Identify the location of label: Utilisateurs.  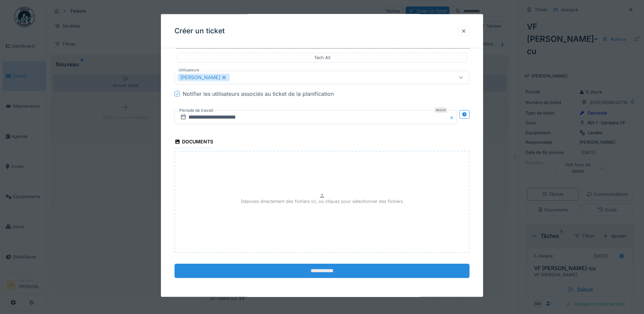
(189, 70).